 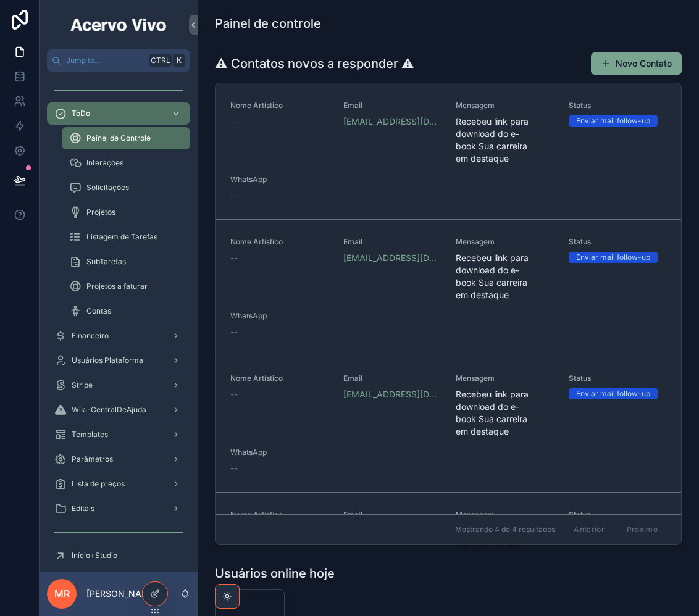 I want to click on span: Wiki-CentralDeAjuda, so click(x=109, y=410).